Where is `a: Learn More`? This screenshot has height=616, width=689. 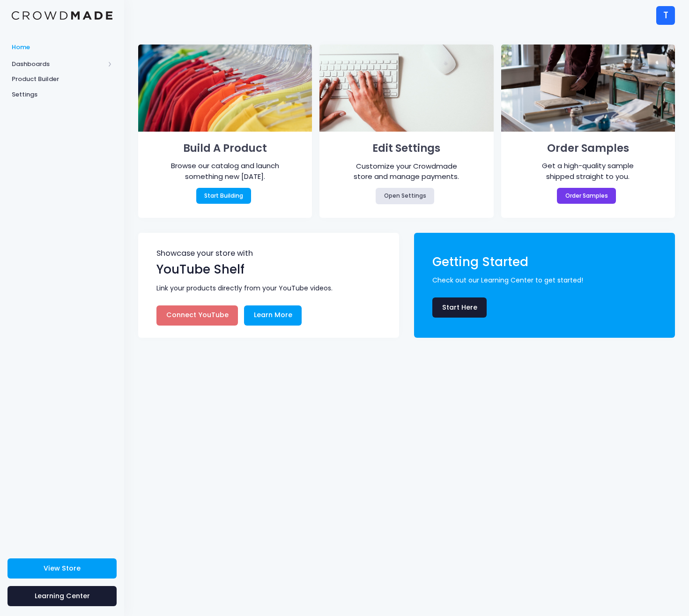
a: Learn More is located at coordinates (273, 315).